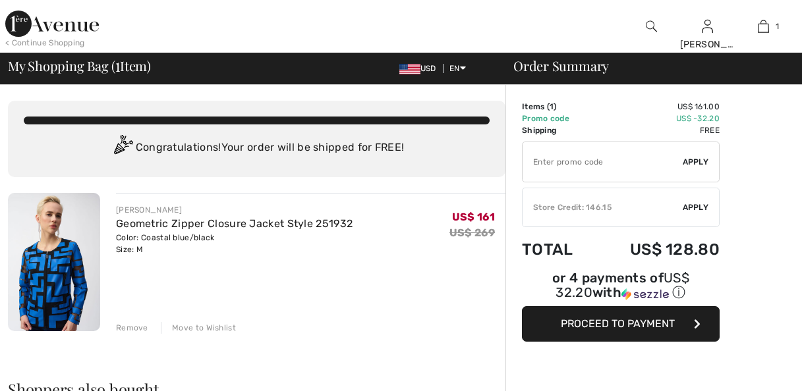  What do you see at coordinates (617, 323) in the screenshot?
I see `span: Proceed to Payment` at bounding box center [617, 323].